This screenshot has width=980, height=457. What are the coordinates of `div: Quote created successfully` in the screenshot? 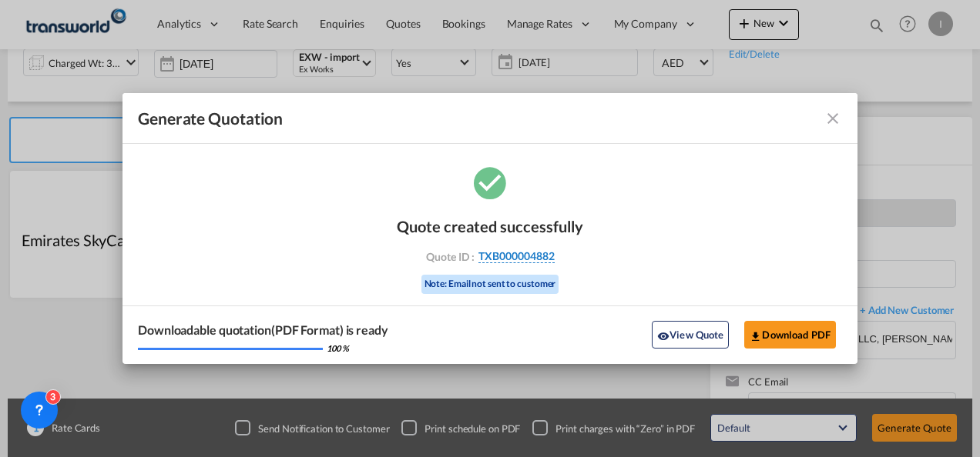 It's located at (490, 226).